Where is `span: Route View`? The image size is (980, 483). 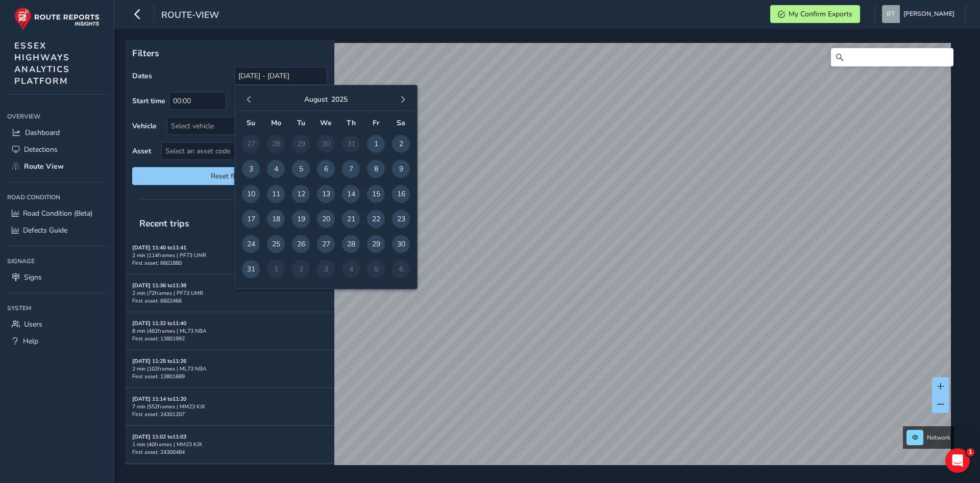
span: Route View is located at coordinates (44, 166).